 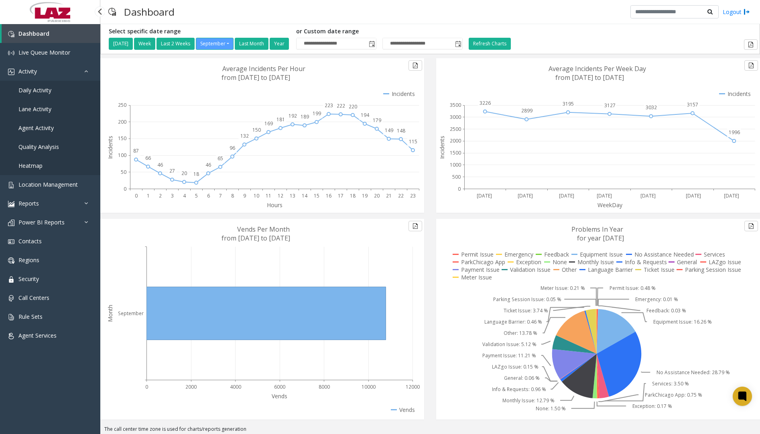 I want to click on text: Parking Session Issue: 0.05 %, so click(x=527, y=299).